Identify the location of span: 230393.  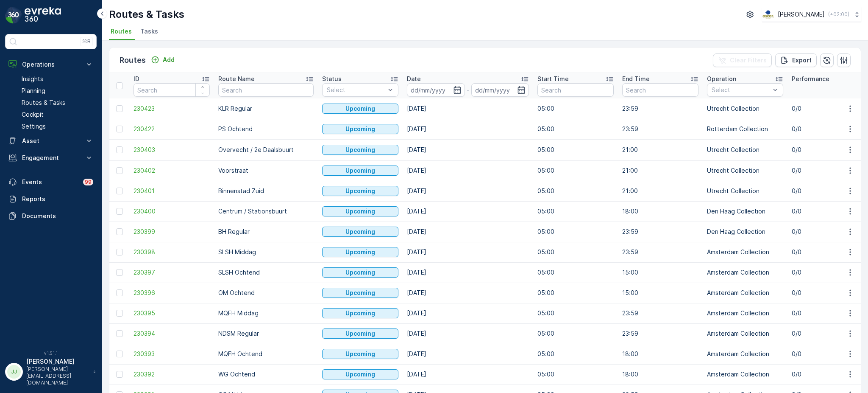
(172, 353).